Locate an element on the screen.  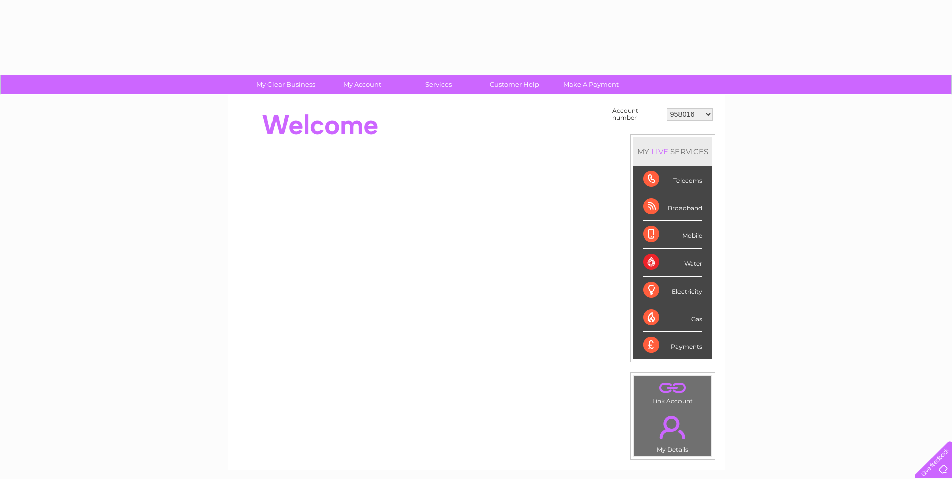
div: Broadband is located at coordinates (673, 207).